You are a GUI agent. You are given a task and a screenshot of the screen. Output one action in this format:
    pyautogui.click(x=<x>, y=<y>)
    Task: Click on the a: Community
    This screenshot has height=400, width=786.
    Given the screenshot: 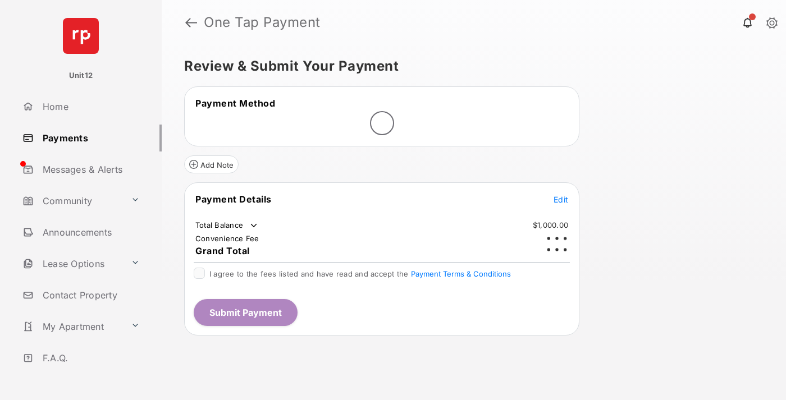 What is the action you would take?
    pyautogui.click(x=72, y=201)
    